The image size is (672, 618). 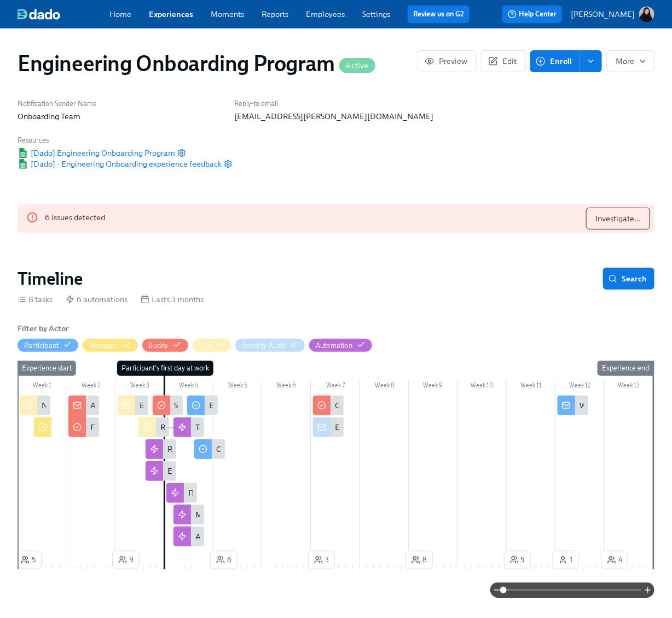 I want to click on span: 6, so click(x=224, y=561).